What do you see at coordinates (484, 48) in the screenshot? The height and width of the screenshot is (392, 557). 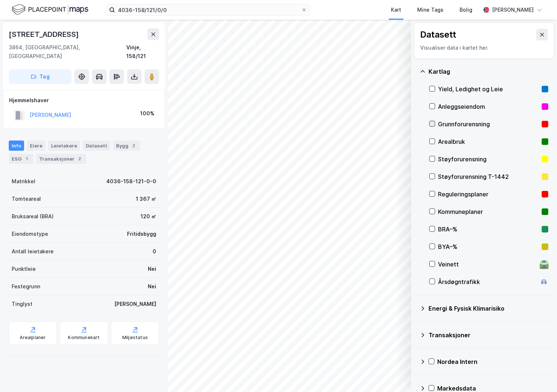 I see `div: Visualiser data i kartet her.` at bounding box center [484, 48].